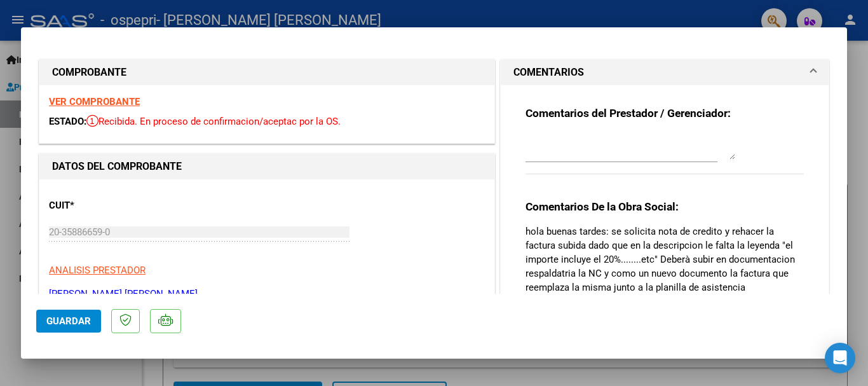 This screenshot has height=386, width=868. Describe the element at coordinates (98, 271) in the screenshot. I see `span: ANALISIS PRESTADOR` at that location.